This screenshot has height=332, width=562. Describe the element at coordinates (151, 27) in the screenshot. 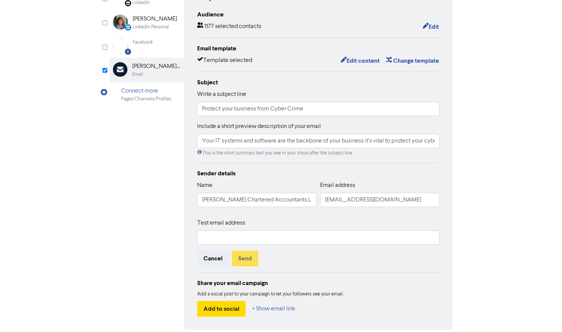

I see `div: LinkedIn Personal` at that location.